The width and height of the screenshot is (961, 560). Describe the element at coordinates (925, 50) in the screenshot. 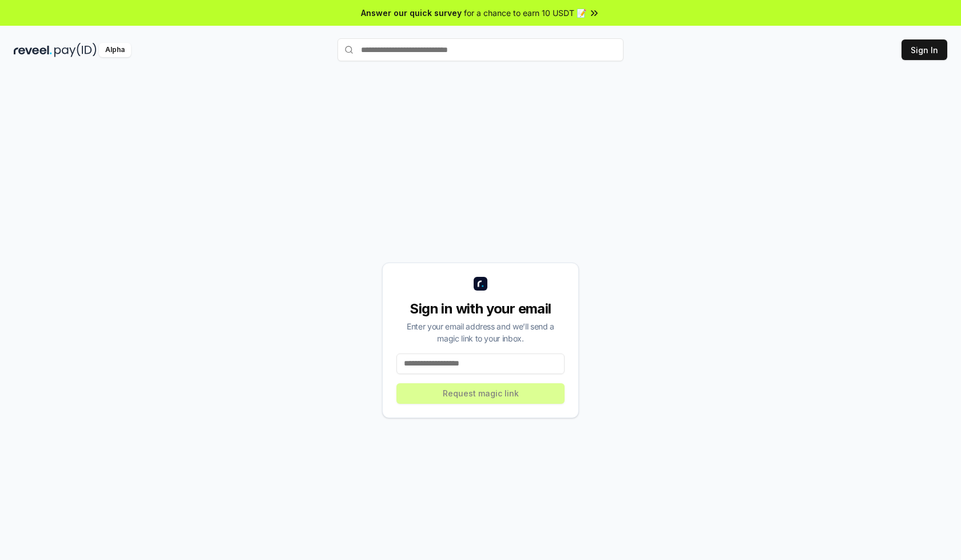

I see `button: Sign In` at that location.